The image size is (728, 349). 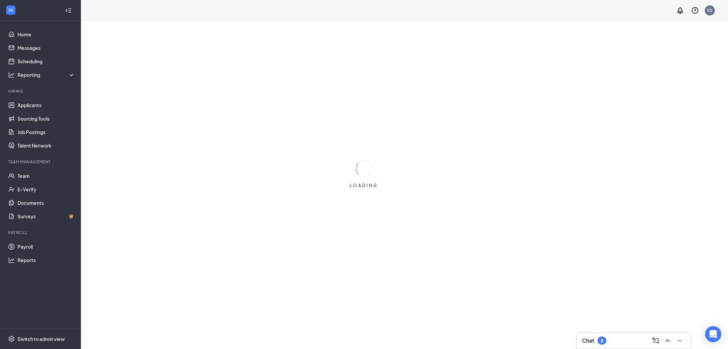 I want to click on svg: Minimize, so click(x=680, y=341).